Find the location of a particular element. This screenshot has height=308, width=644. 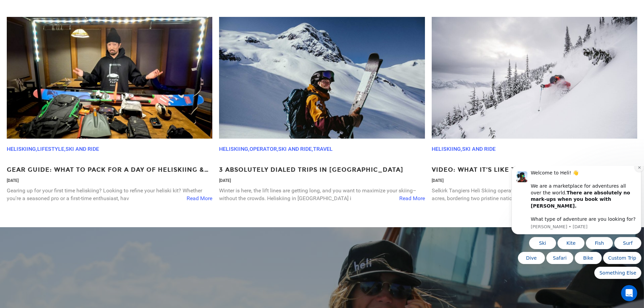

a: Operator is located at coordinates (263, 149).